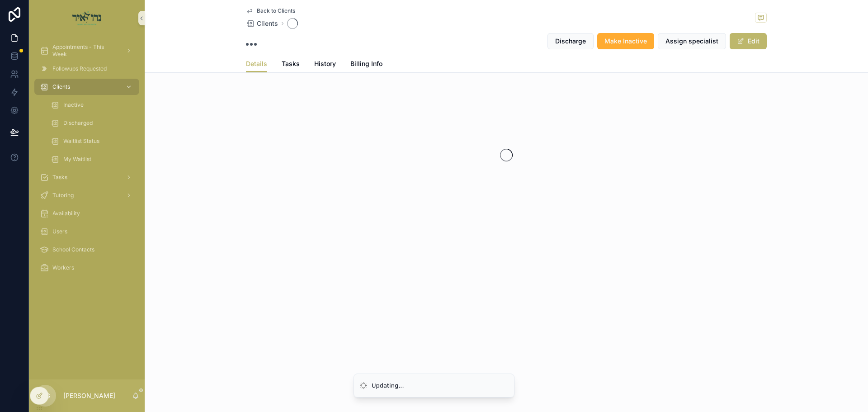  Describe the element at coordinates (366, 64) in the screenshot. I see `span: Billing Info` at that location.